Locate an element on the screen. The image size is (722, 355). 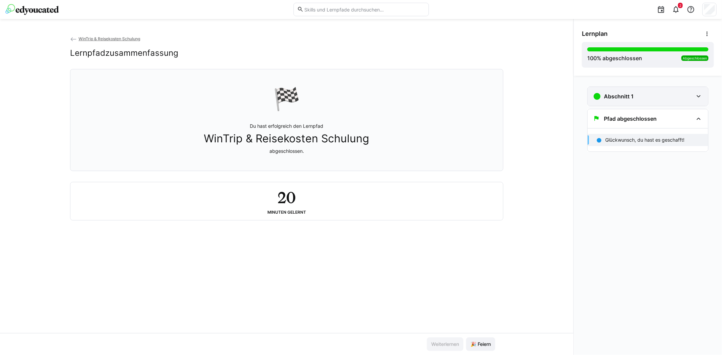
span: Abgeschlossen is located at coordinates (695, 58).